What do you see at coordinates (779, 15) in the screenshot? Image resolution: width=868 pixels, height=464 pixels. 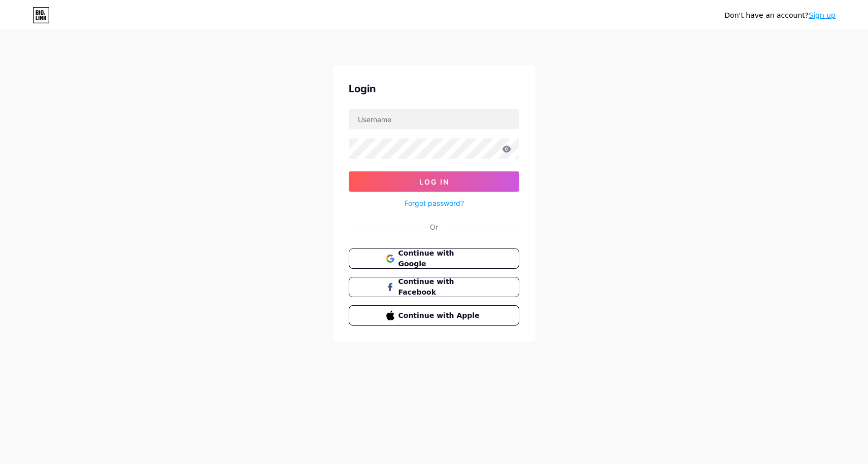 I see `div: Don't have an account?` at bounding box center [779, 15].